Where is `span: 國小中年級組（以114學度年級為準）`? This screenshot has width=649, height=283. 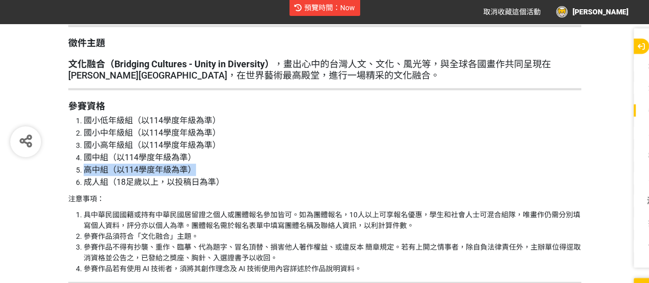 span: 國小中年級組（以114學度年級為準） is located at coordinates (152, 132).